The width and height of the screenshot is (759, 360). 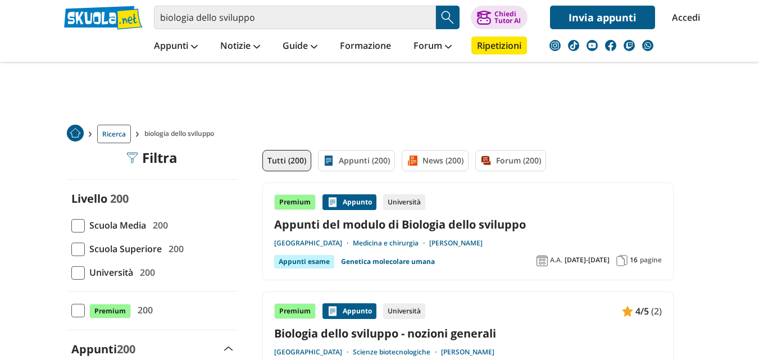 I want to click on a: Formazione, so click(x=365, y=47).